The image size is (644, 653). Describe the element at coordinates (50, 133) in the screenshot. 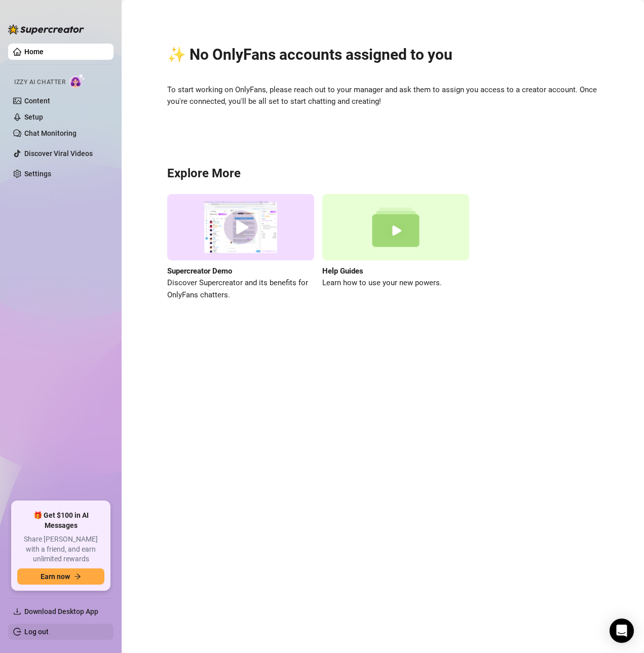

I see `a: Chat Monitoring` at that location.